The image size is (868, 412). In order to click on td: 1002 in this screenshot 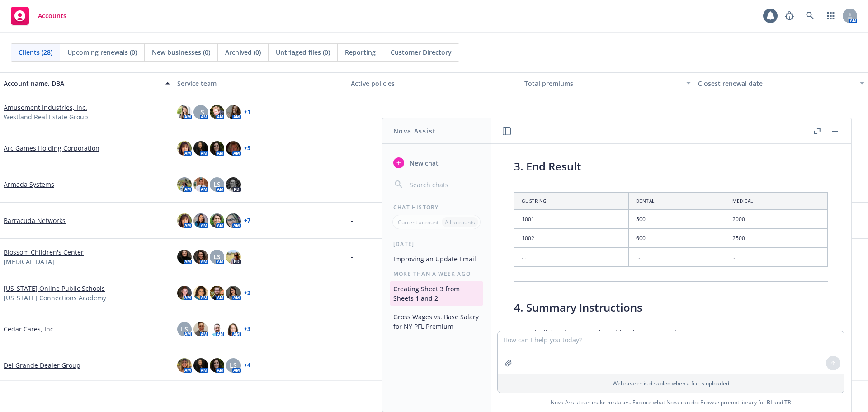, I will do `click(572, 238)`.